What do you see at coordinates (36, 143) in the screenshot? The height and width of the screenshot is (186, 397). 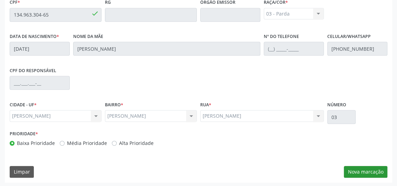 I see `label: Baixa Prioridade` at bounding box center [36, 143].